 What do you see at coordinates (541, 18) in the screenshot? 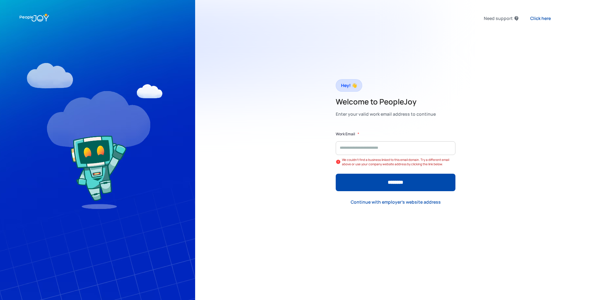
I see `div: Click here` at bounding box center [541, 18].